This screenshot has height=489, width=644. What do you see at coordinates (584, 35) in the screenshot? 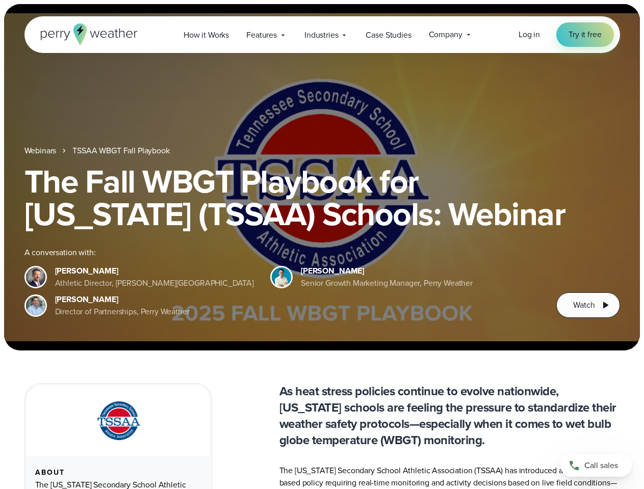
I see `a: Try it free` at bounding box center [584, 35].